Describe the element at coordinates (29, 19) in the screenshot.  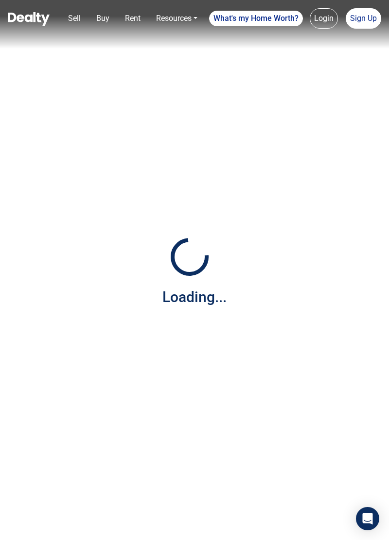
I see `img: Dealty - Buy, Sell & Rent Homes` at that location.